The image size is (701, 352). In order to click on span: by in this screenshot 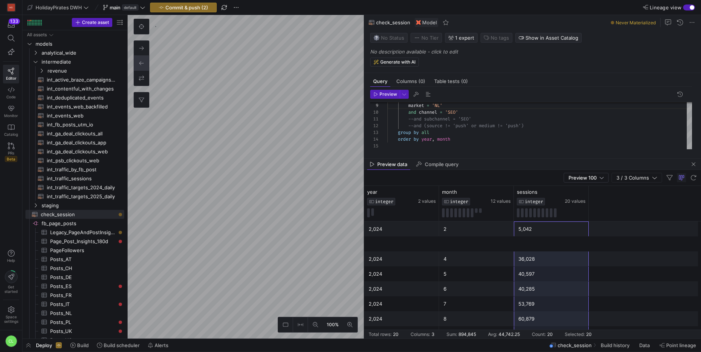, I will do `click(416, 132)`.